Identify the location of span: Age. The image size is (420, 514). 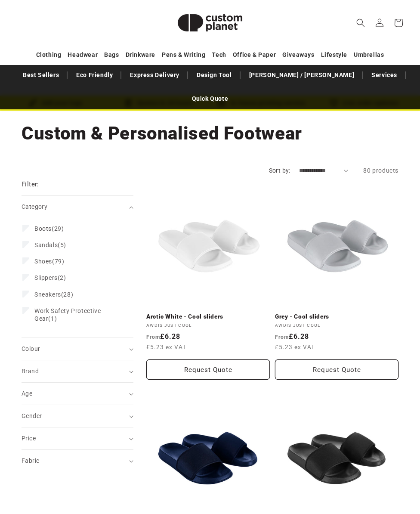
(27, 394).